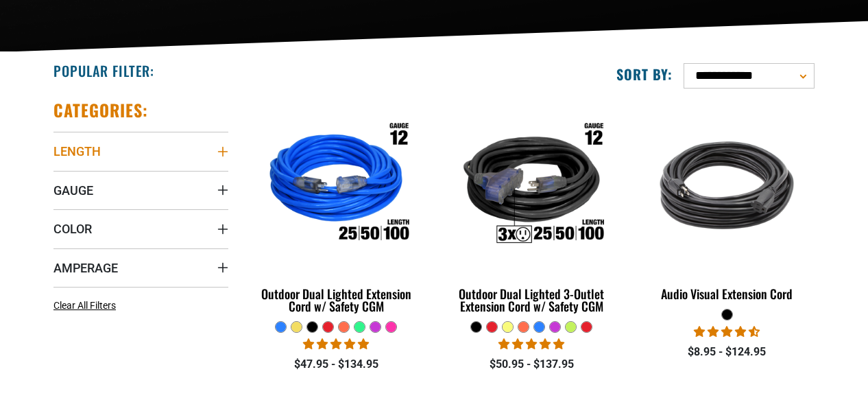 This screenshot has width=868, height=409. What do you see at coordinates (531, 300) in the screenshot?
I see `div: Outdoor Dual Lighted 3-Outlet Extension Cord w/ Safety CGM` at bounding box center [531, 300].